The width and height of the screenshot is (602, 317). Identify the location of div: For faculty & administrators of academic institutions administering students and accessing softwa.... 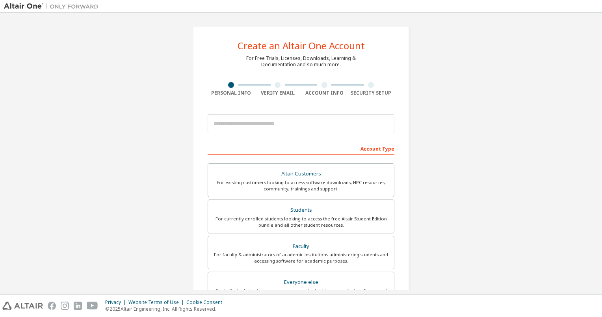
(301, 258).